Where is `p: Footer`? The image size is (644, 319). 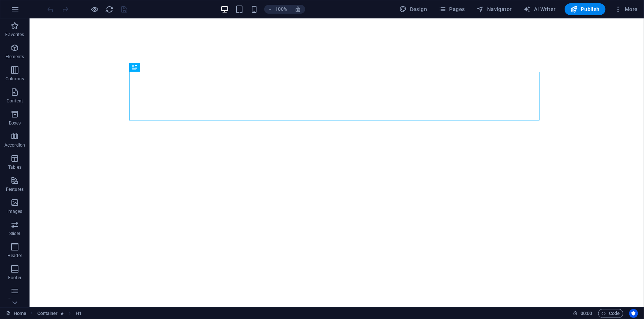
p: Footer is located at coordinates (15, 278).